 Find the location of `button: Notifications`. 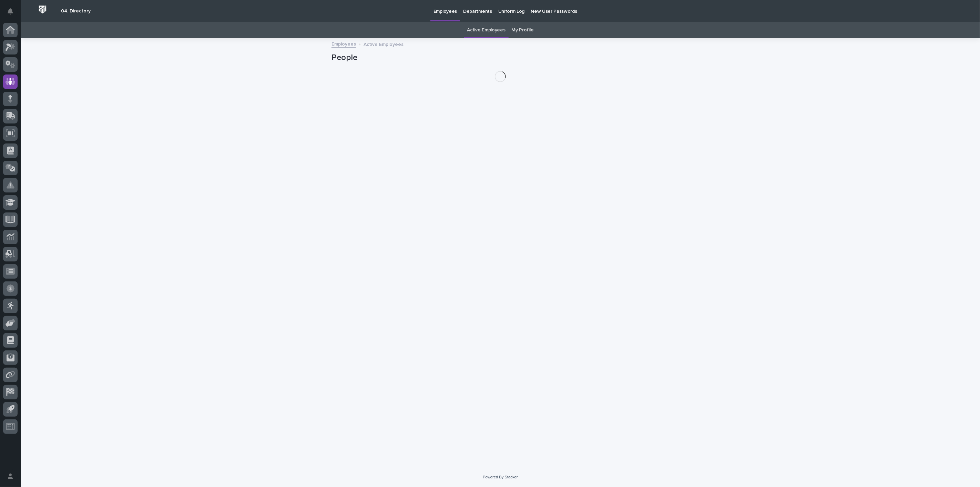

button: Notifications is located at coordinates (10, 11).